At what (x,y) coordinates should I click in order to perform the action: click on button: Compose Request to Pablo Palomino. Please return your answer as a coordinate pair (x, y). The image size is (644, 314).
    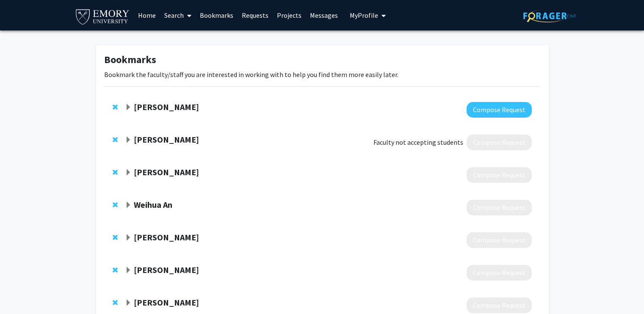
    Looking at the image, I should click on (499, 305).